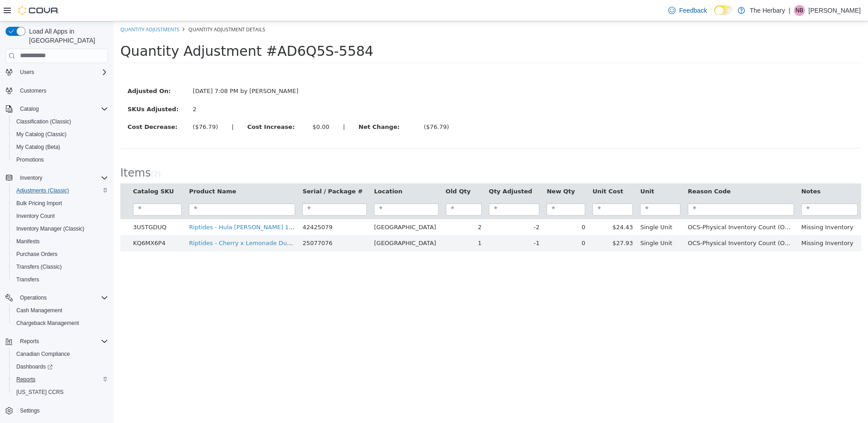 The height and width of the screenshot is (423, 868). What do you see at coordinates (33, 298) in the screenshot?
I see `button: Operations` at bounding box center [33, 298].